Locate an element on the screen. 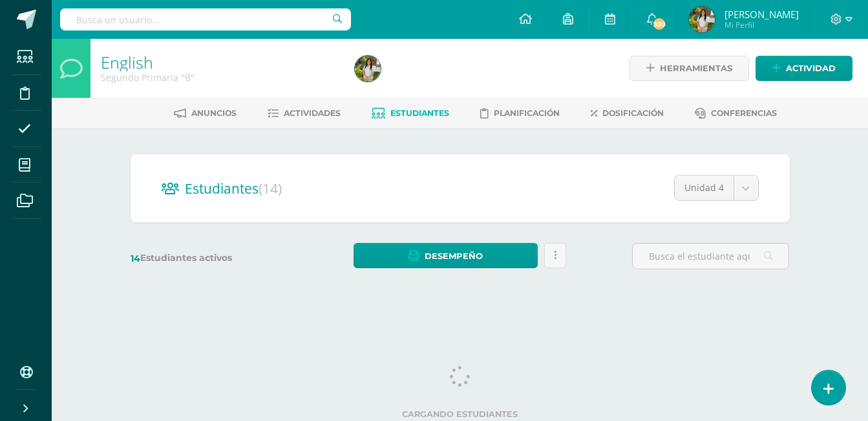 This screenshot has width=868, height=421. span: (14) is located at coordinates (271, 188).